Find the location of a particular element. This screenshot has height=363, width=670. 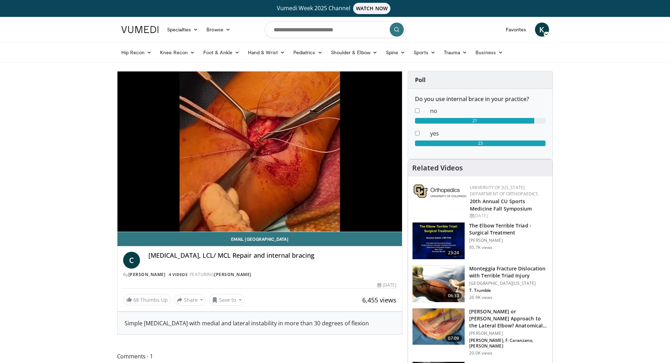

div: By FEATURING is located at coordinates (260, 274).